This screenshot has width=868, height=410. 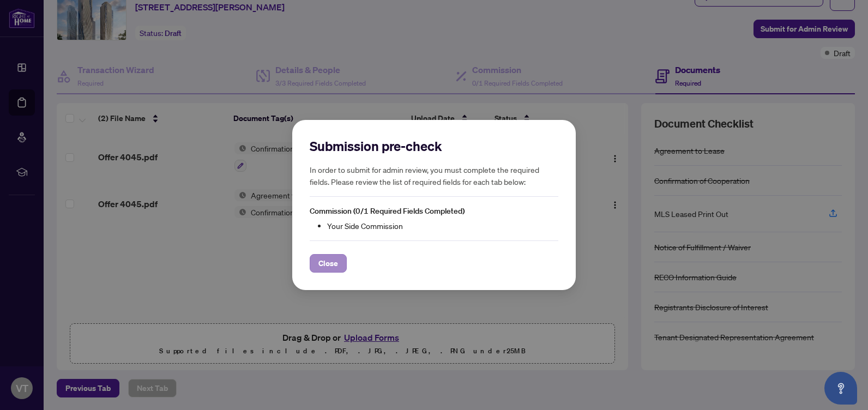 I want to click on span: Commission (0/1 Required Fields Completed), so click(x=387, y=211).